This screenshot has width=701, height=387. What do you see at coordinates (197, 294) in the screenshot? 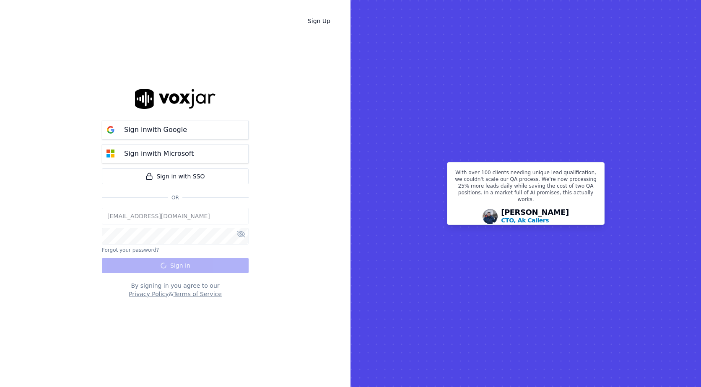
I see `button: Terms of Service` at bounding box center [197, 294].